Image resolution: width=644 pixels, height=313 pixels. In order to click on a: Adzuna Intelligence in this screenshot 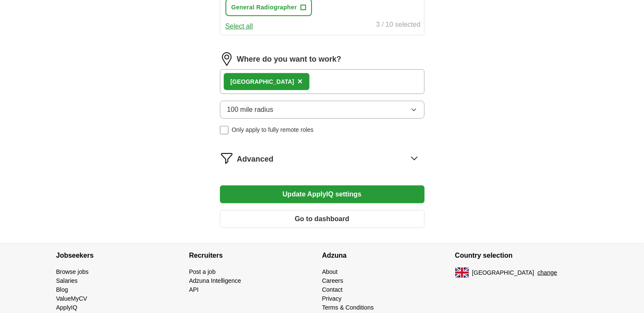, I will do `click(215, 281)`.